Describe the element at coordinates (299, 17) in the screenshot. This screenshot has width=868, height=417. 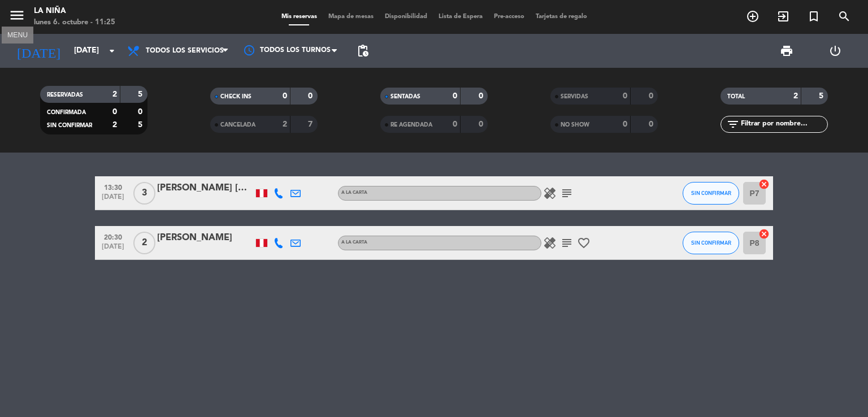
I see `span: Mis reservas` at that location.